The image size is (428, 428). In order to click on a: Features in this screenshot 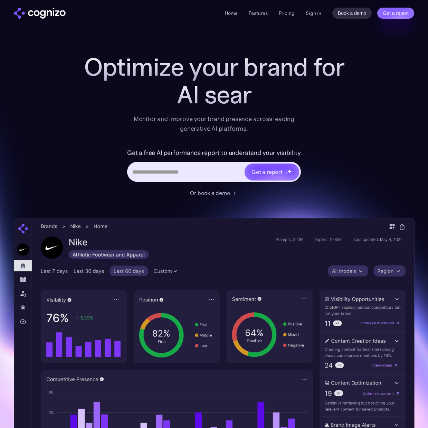, I will do `click(258, 13)`.